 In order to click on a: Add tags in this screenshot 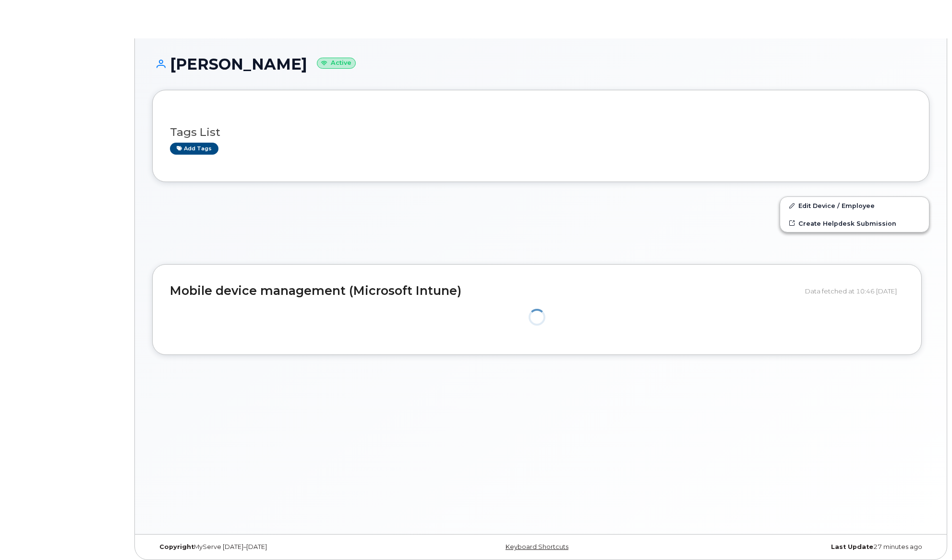, I will do `click(194, 148)`.